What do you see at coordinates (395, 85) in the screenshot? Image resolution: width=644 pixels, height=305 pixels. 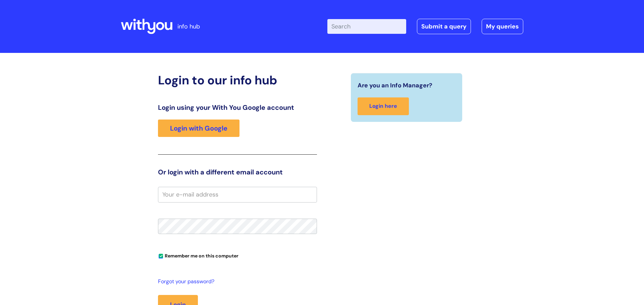 I see `span: Are you an Info Manager?` at bounding box center [395, 85].